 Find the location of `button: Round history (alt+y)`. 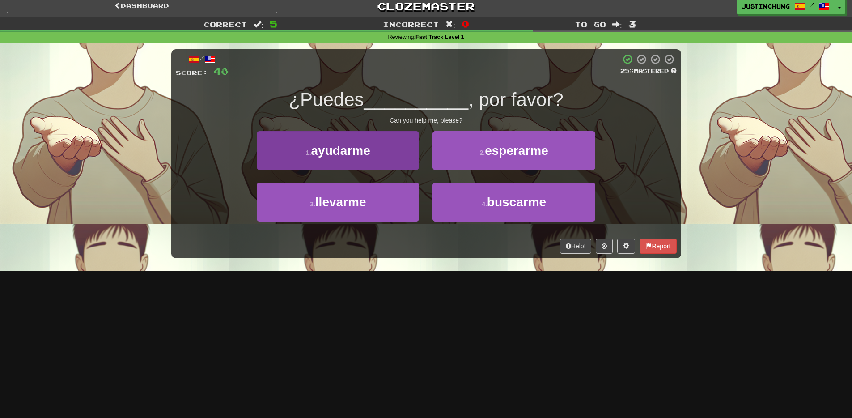

button: Round history (alt+y) is located at coordinates (604, 246).